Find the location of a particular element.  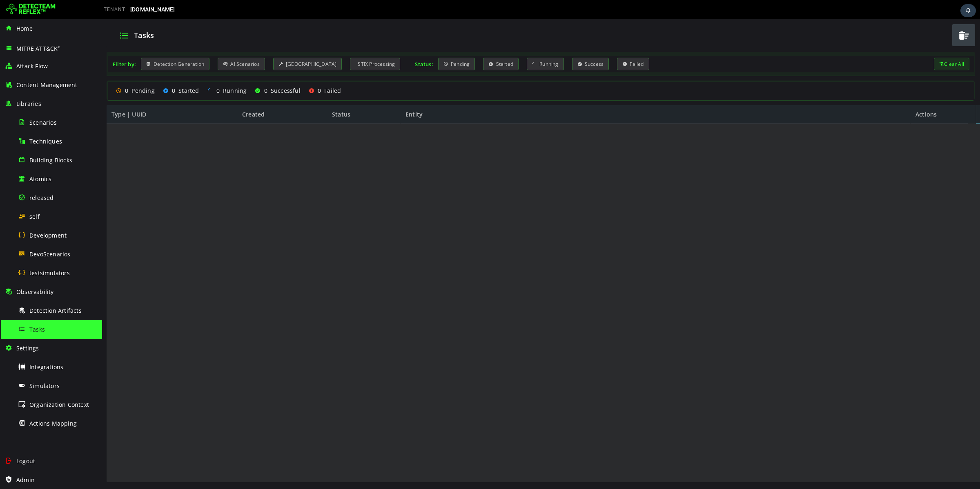

span: MITRE ATT&CK is located at coordinates (39, 48).